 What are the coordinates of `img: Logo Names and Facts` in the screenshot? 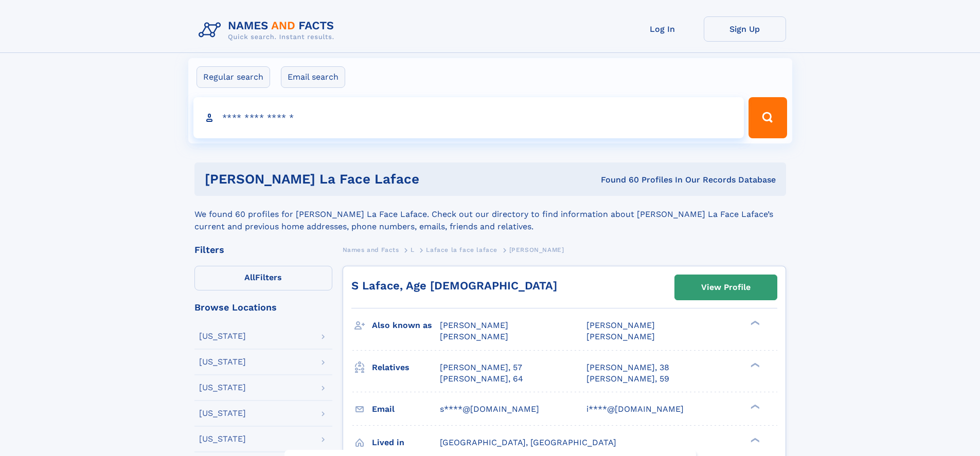 It's located at (268, 31).